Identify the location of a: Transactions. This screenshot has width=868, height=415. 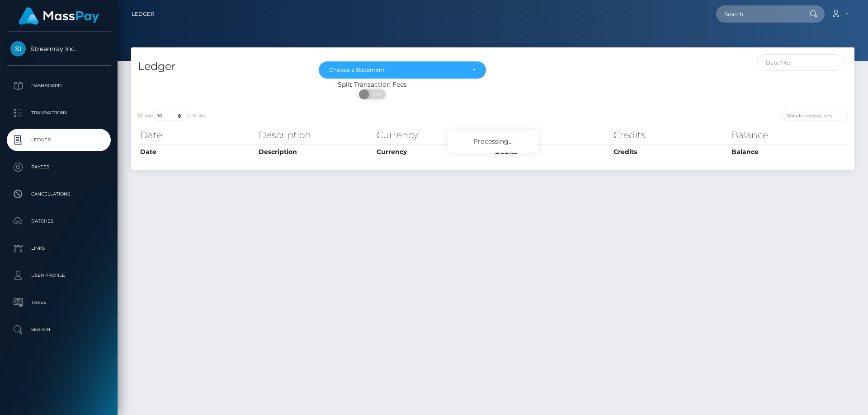
(59, 113).